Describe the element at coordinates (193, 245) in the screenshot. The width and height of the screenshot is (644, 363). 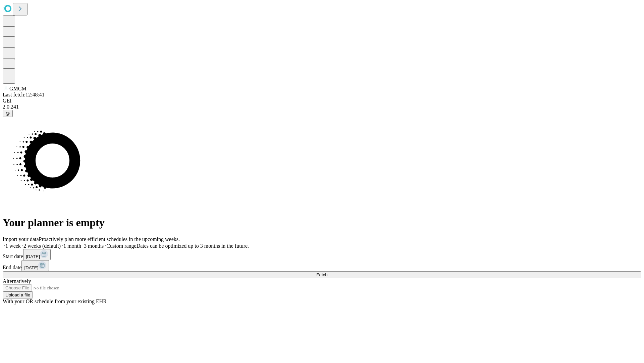
I see `span: Dates can be optimized up to 3 months in the future.` at that location.